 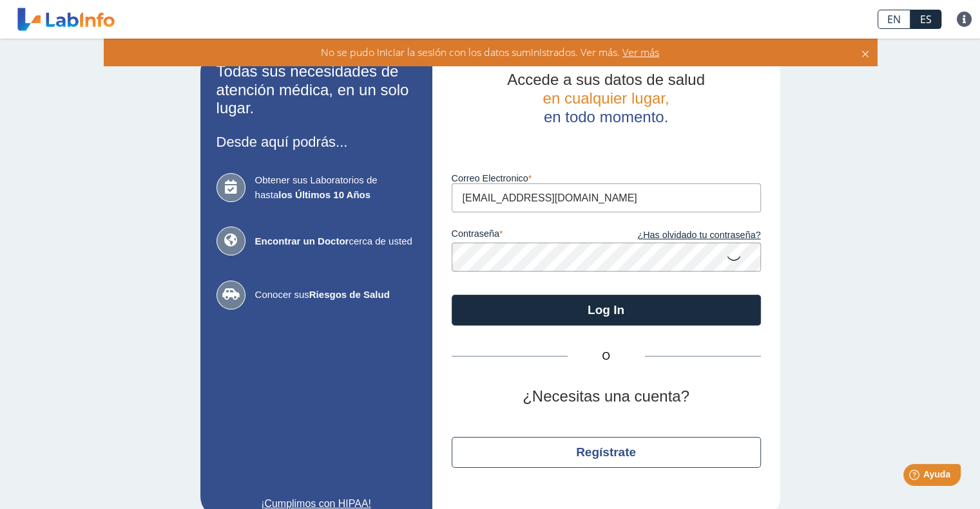 I want to click on button: Log In, so click(x=606, y=310).